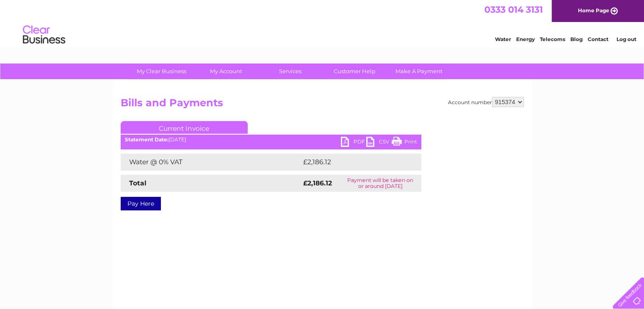 The width and height of the screenshot is (644, 309). I want to click on span: 0333 014 3131, so click(513, 10).